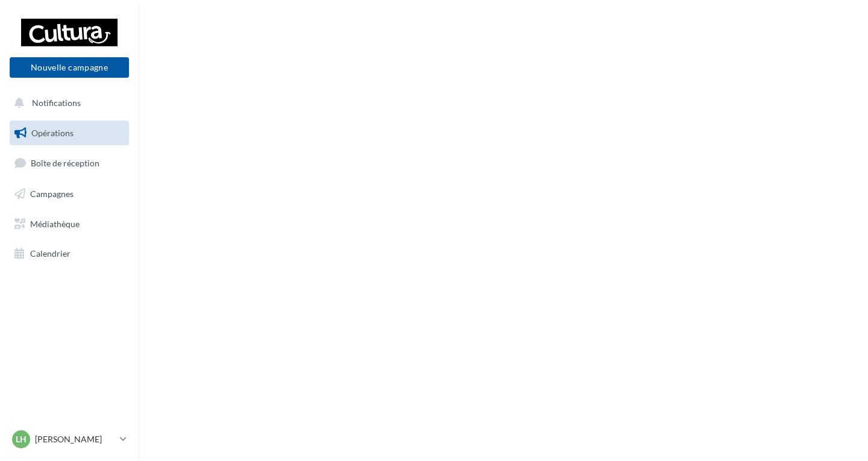  Describe the element at coordinates (69, 133) in the screenshot. I see `a: Opérations` at that location.